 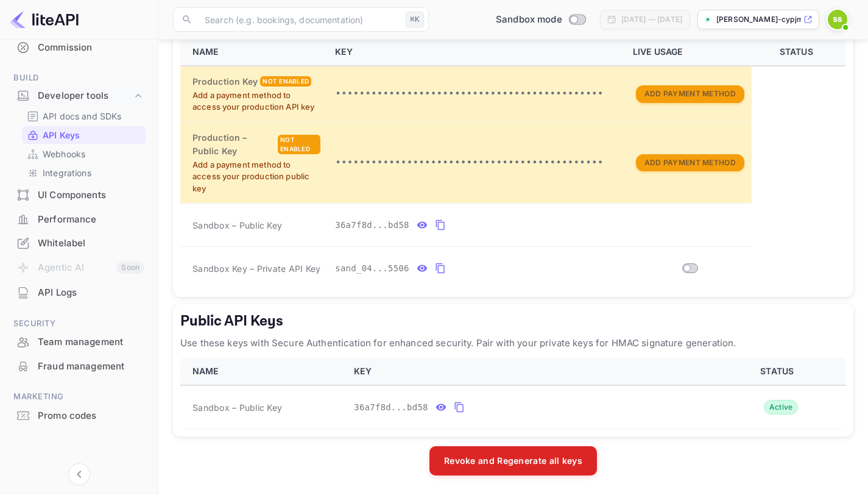 What do you see at coordinates (257, 268) in the screenshot?
I see `span: Sandbox Key – Private API Key` at bounding box center [257, 268].